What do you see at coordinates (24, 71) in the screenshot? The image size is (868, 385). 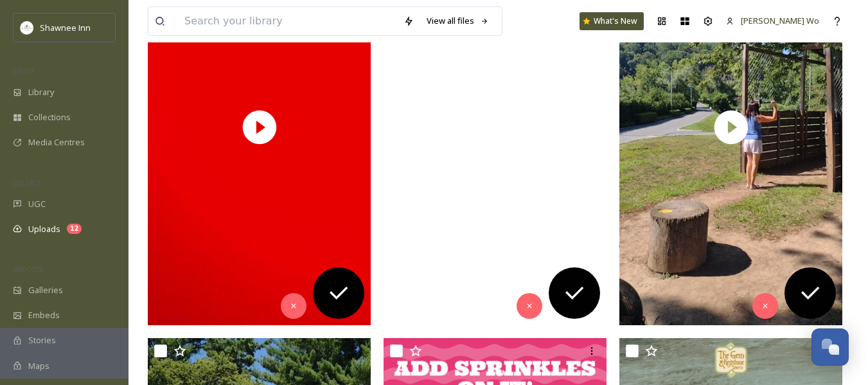 I see `span: MEDIA` at bounding box center [24, 71].